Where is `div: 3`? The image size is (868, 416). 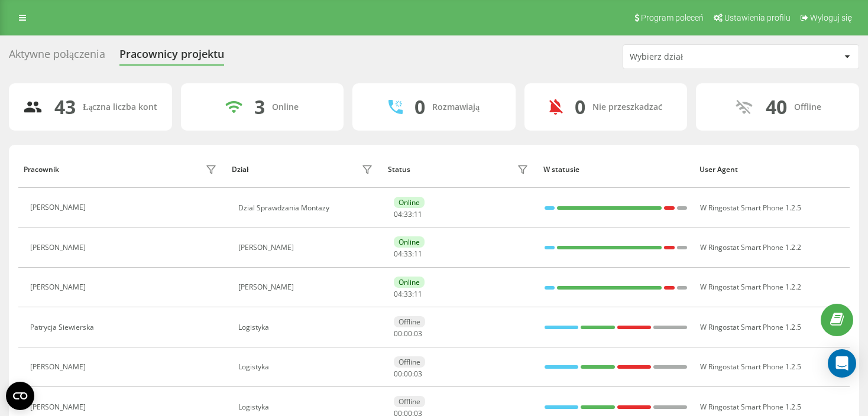
div: 3 is located at coordinates (260, 107).